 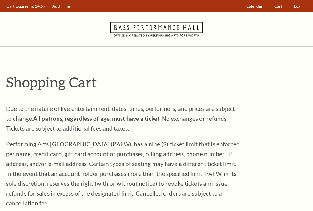 I want to click on a: Cart, so click(x=278, y=6).